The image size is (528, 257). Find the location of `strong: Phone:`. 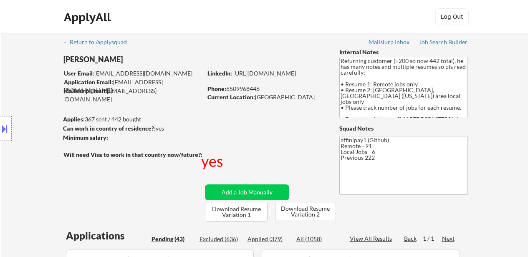

strong: Phone: is located at coordinates (216, 88).